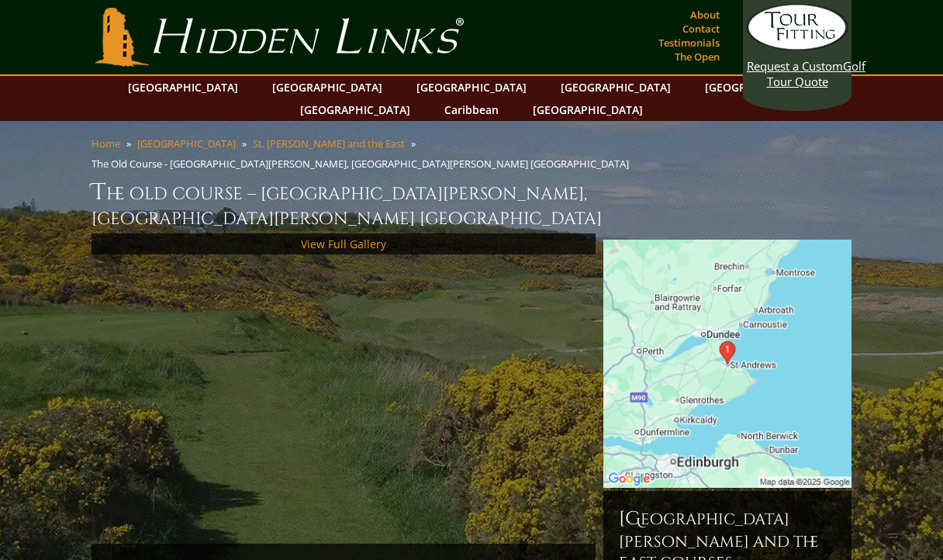  Describe the element at coordinates (343, 243) in the screenshot. I see `a: View Full Gallery` at that location.